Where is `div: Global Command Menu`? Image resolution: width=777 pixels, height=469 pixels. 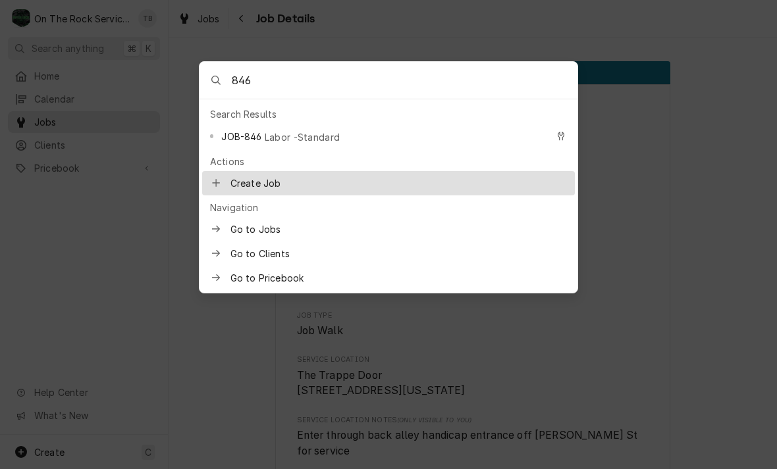
div: Global Command Menu is located at coordinates (388, 177).